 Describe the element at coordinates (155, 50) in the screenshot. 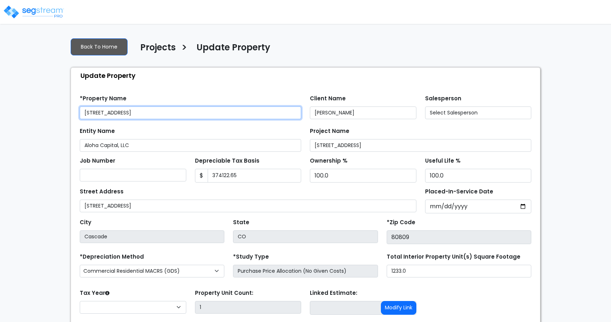

I see `a: Projects` at that location.